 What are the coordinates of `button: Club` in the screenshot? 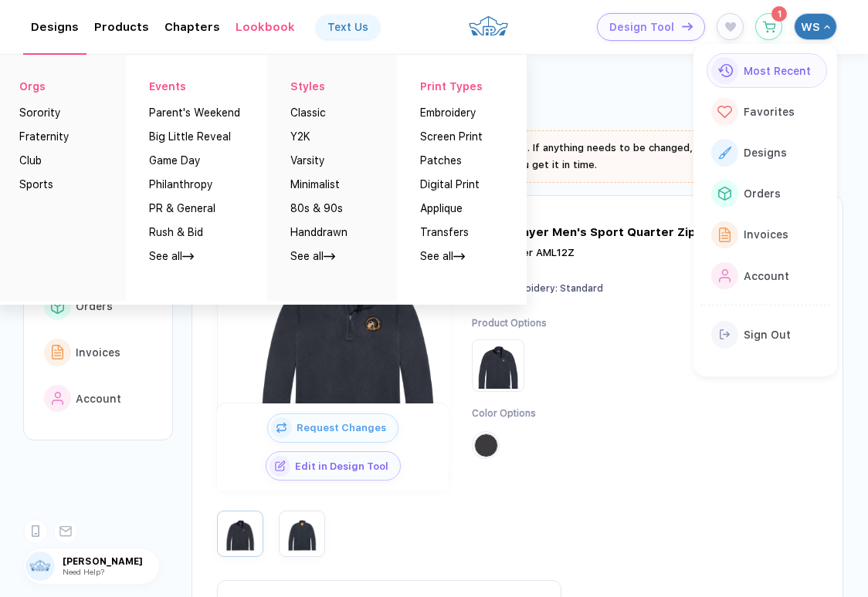 It's located at (30, 154).